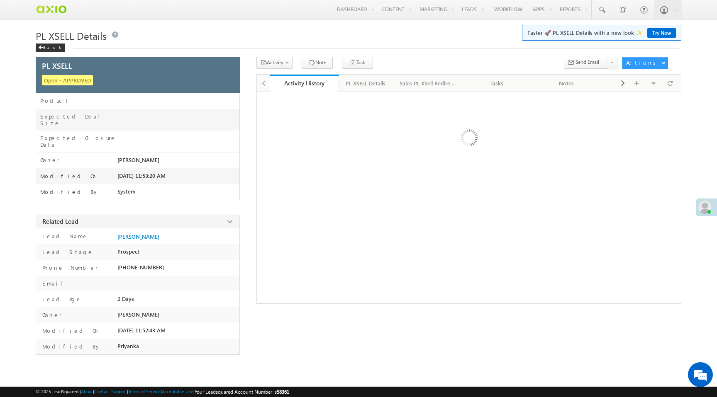 This screenshot has width=717, height=397. Describe the element at coordinates (50, 48) in the screenshot. I see `div: Back` at that location.